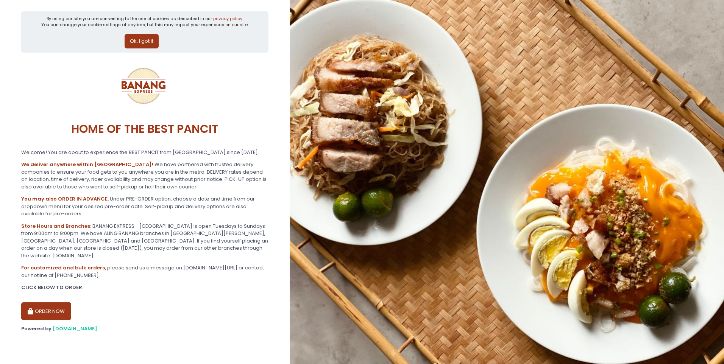 The height and width of the screenshot is (364, 724). What do you see at coordinates (143, 86) in the screenshot?
I see `img: Banang Express` at bounding box center [143, 86].